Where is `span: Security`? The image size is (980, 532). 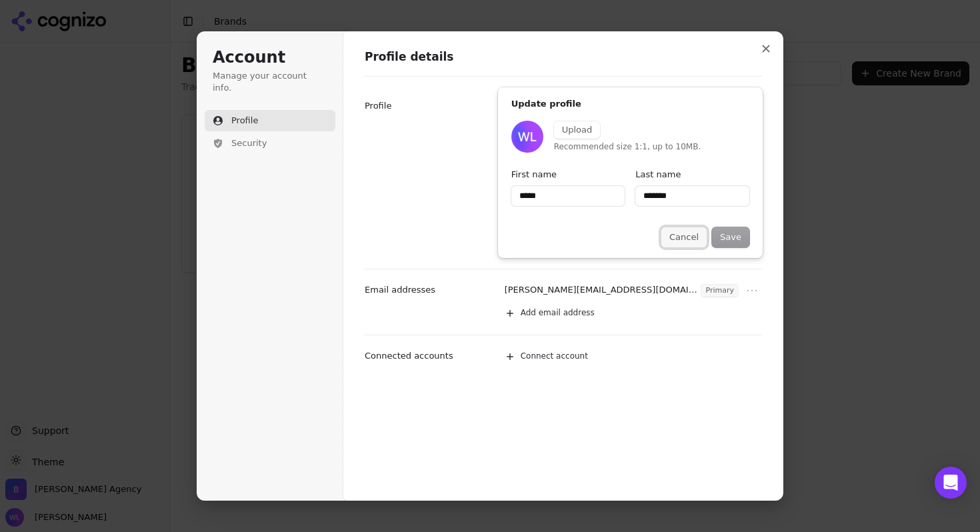
span: Security is located at coordinates (248, 143).